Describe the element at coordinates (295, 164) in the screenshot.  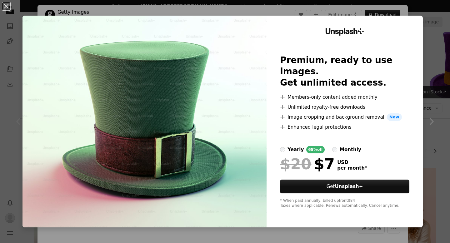
I see `span: $20` at that location.